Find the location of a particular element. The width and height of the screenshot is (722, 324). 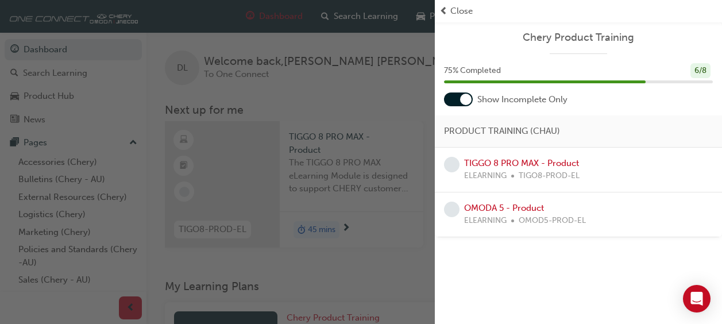

a: TIGGO 8 PRO MAX - Product is located at coordinates (522, 163).